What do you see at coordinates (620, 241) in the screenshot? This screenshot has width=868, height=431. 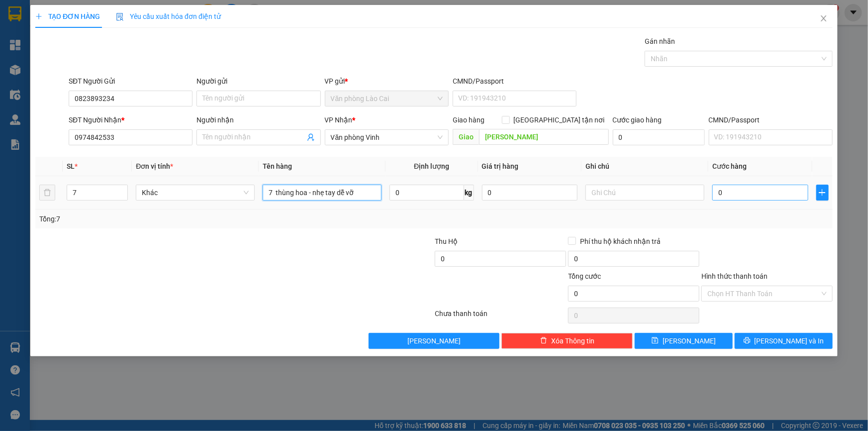 I see `span: Phí thu hộ khách nhận trả` at bounding box center [620, 241].